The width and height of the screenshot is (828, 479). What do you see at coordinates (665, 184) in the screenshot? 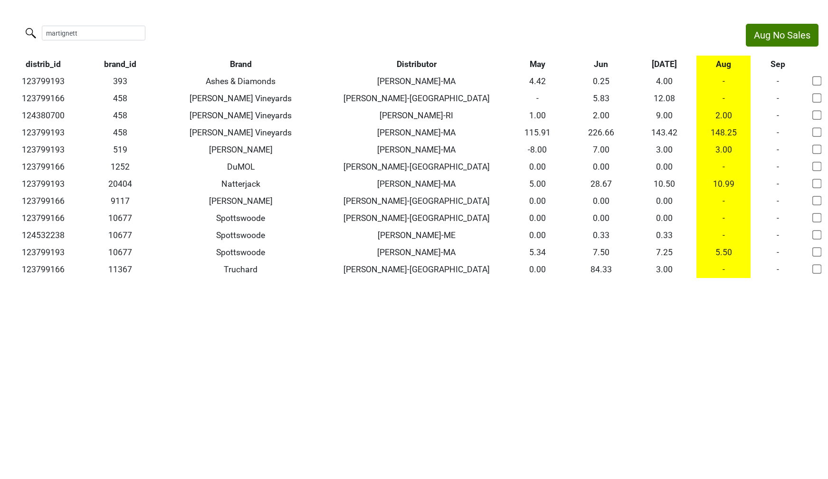
I see `td: 10.50` at bounding box center [665, 184].